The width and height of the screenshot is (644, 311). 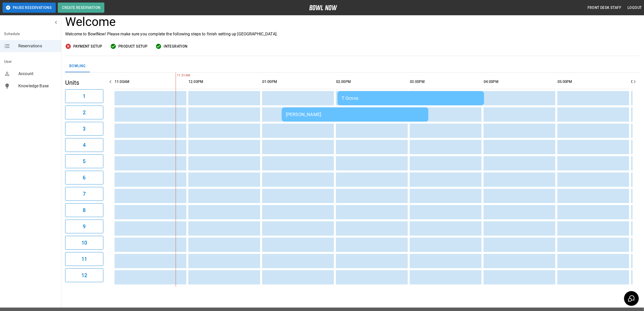 What do you see at coordinates (84, 210) in the screenshot?
I see `button: 8` at bounding box center [84, 210].